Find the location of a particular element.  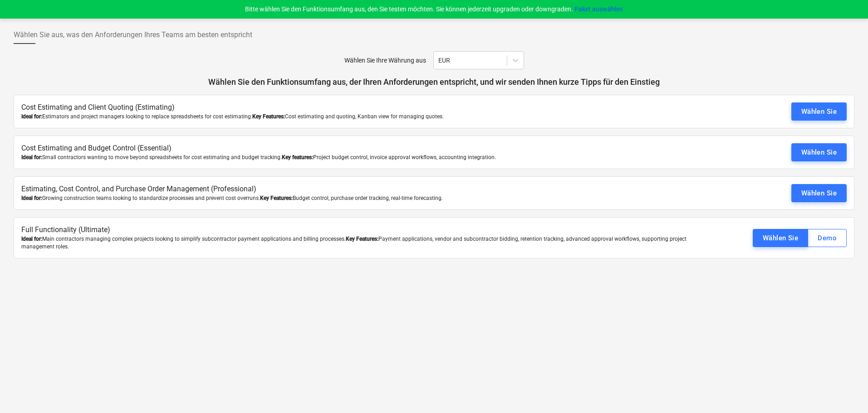

button: Demo is located at coordinates (827, 238).